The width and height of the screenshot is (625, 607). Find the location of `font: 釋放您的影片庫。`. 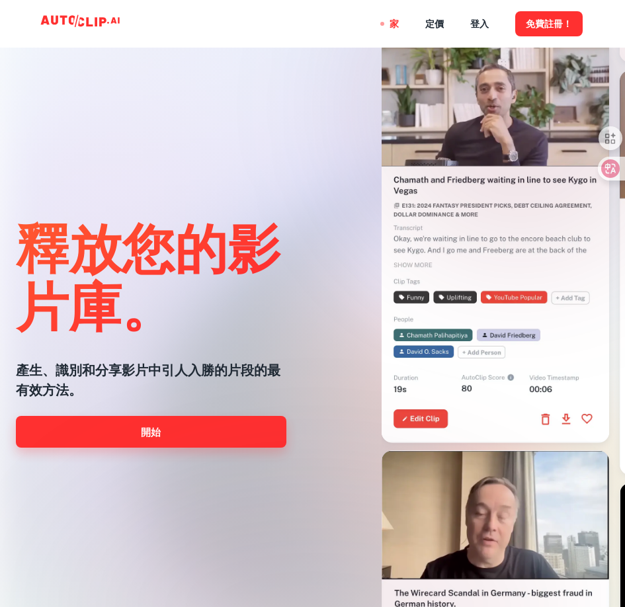

font: 釋放您的影片庫。 is located at coordinates (148, 276).